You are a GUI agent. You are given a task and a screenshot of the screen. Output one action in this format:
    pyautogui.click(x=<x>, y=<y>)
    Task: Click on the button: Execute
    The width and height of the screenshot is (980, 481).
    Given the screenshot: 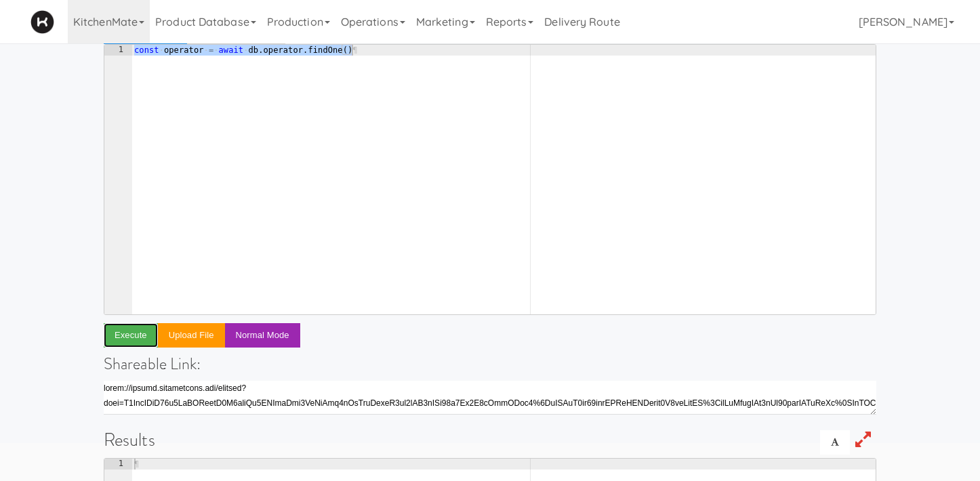 What is the action you would take?
    pyautogui.click(x=131, y=335)
    